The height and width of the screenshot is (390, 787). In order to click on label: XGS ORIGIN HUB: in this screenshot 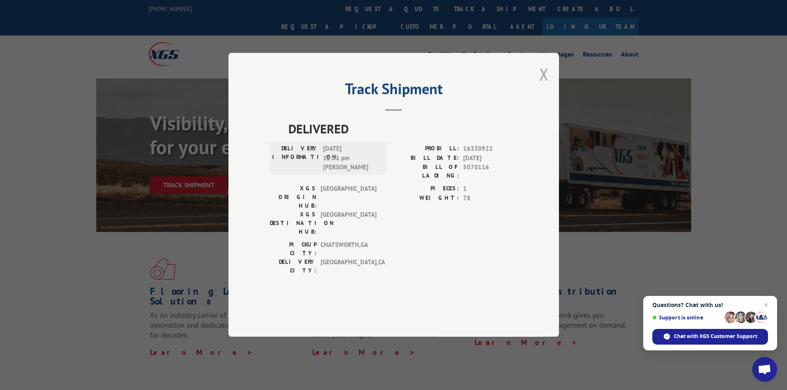, I will do `click(293, 197)`.